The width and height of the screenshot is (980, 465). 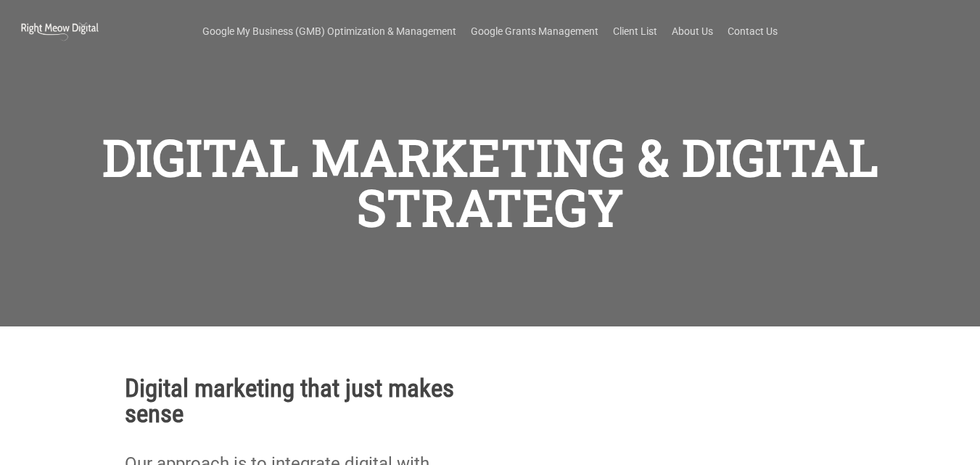 I want to click on a: Client List, so click(x=635, y=31).